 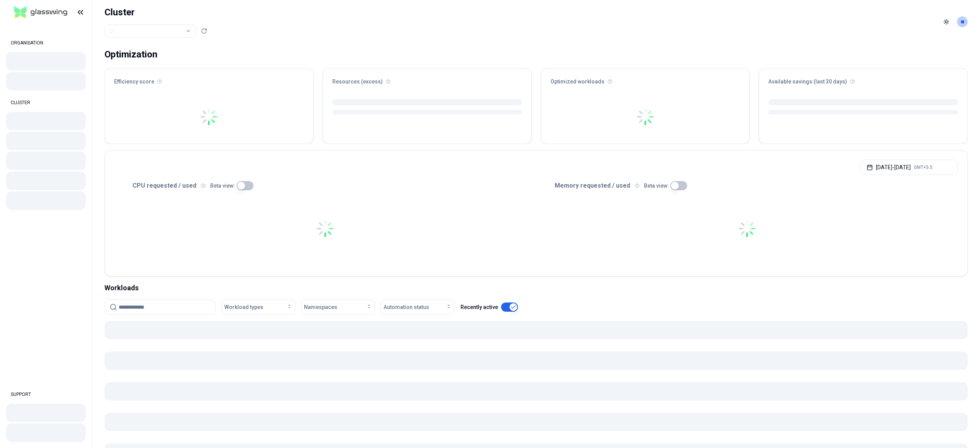 I want to click on label: Recently active, so click(x=479, y=307).